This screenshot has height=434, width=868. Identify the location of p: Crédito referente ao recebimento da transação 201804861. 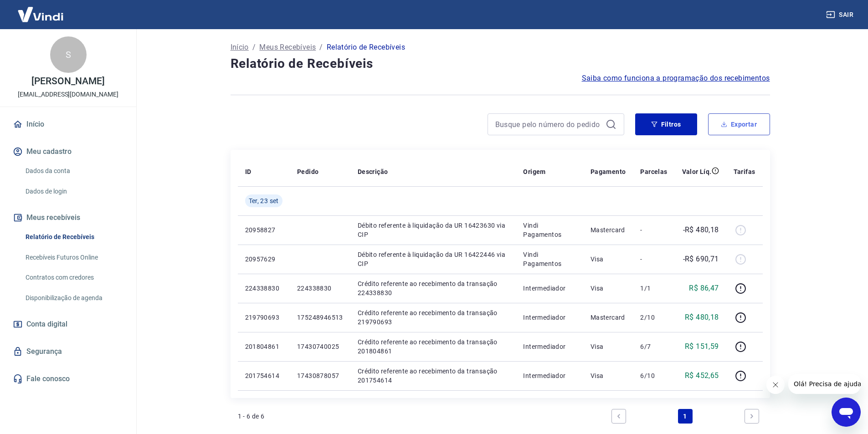
(434, 347).